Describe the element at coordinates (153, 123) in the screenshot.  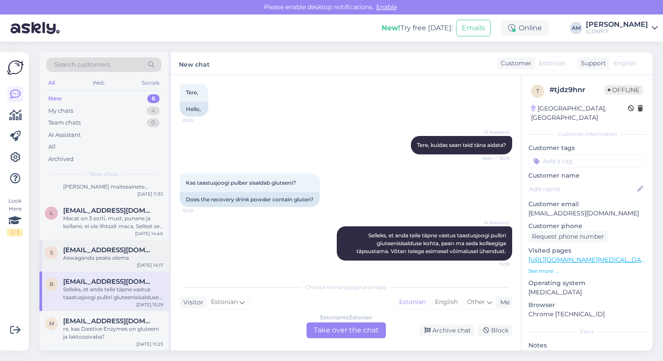
I see `div: 0` at that location.